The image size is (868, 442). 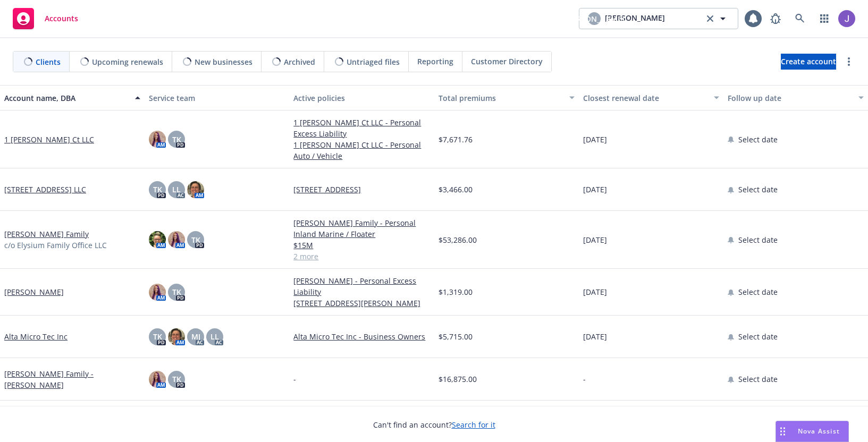 I want to click on a: Alta Micro Tec Inc, so click(x=35, y=336).